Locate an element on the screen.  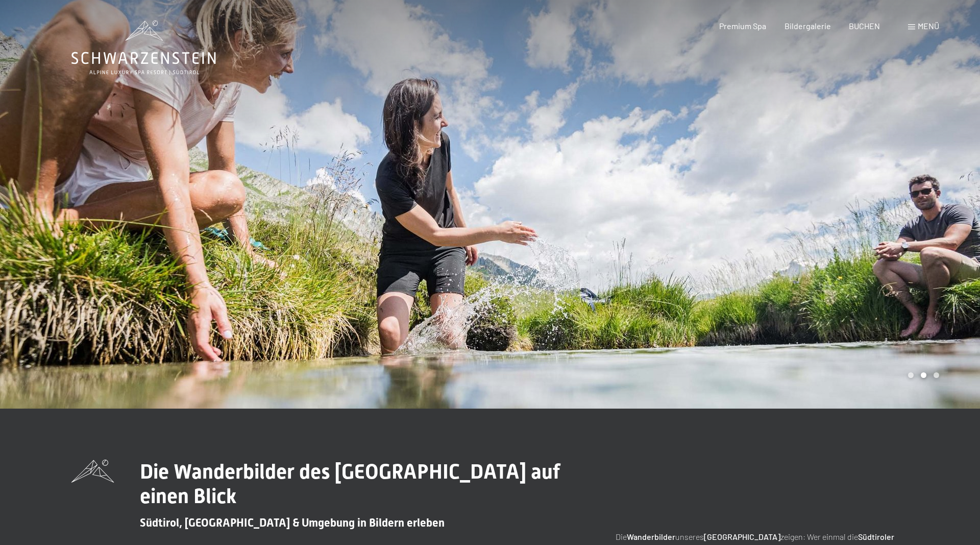
a: BUCHEN is located at coordinates (864, 26).